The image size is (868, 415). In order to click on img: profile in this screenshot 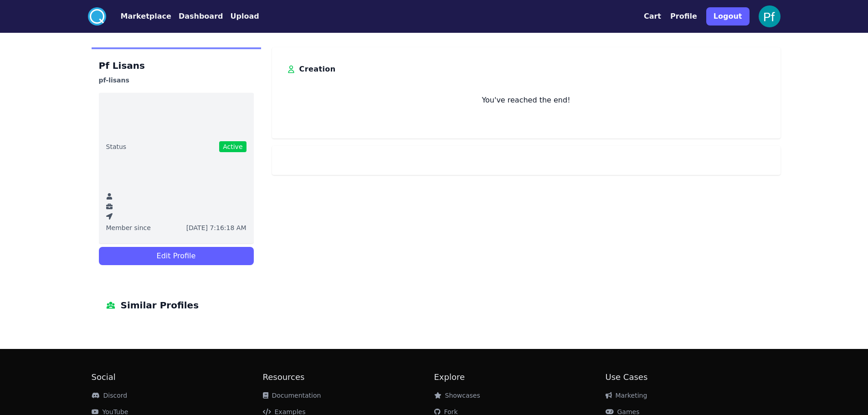, I will do `click(769, 16)`.